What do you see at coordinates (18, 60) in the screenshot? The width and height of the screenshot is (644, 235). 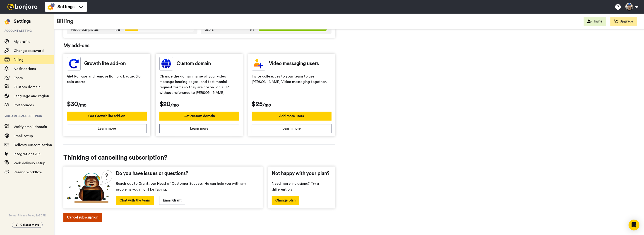 I see `span: Billing` at bounding box center [18, 60].